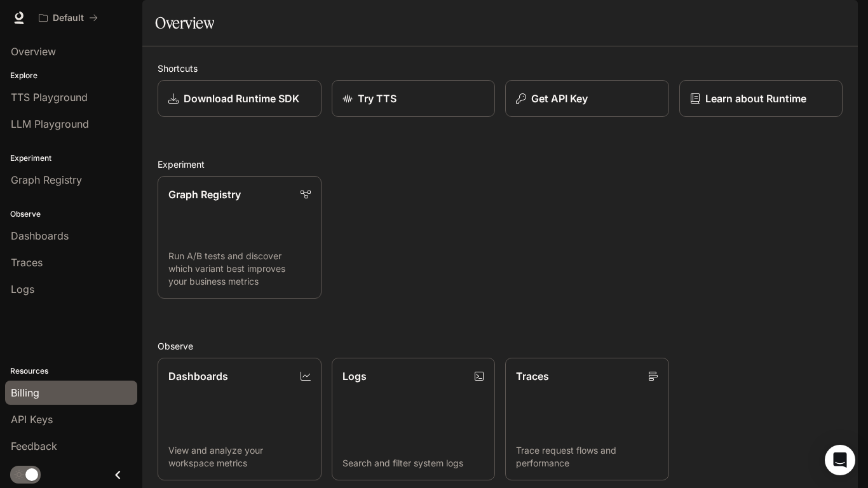 This screenshot has height=488, width=868. Describe the element at coordinates (240, 98) in the screenshot. I see `a: Download Runtime SDK` at that location.